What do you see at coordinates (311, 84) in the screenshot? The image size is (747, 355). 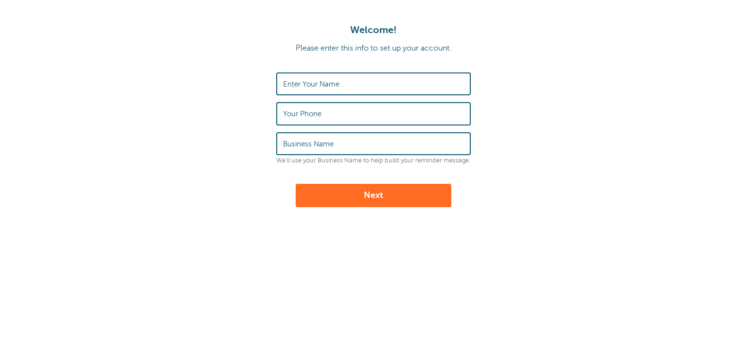 I see `label: Enter Your Name` at bounding box center [311, 84].